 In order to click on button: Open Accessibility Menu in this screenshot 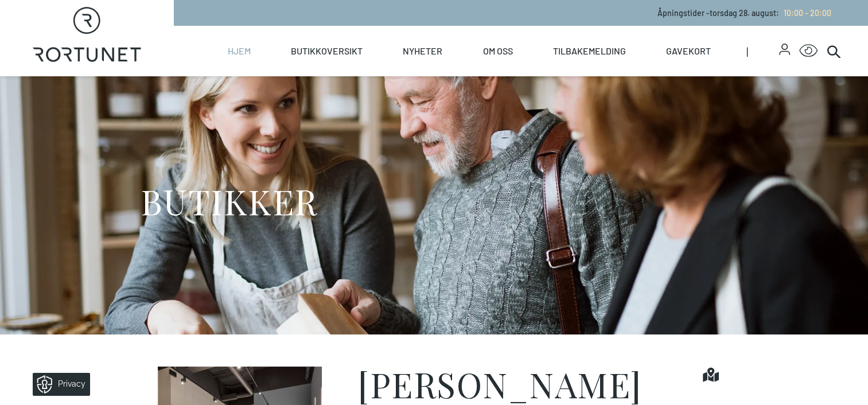, I will do `click(808, 51)`.